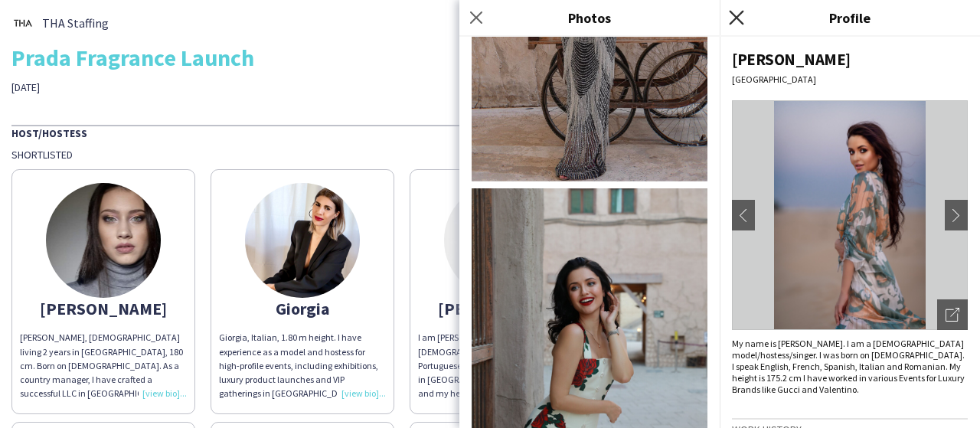 The width and height of the screenshot is (980, 428). I want to click on div: Shortlisted, so click(490, 155).